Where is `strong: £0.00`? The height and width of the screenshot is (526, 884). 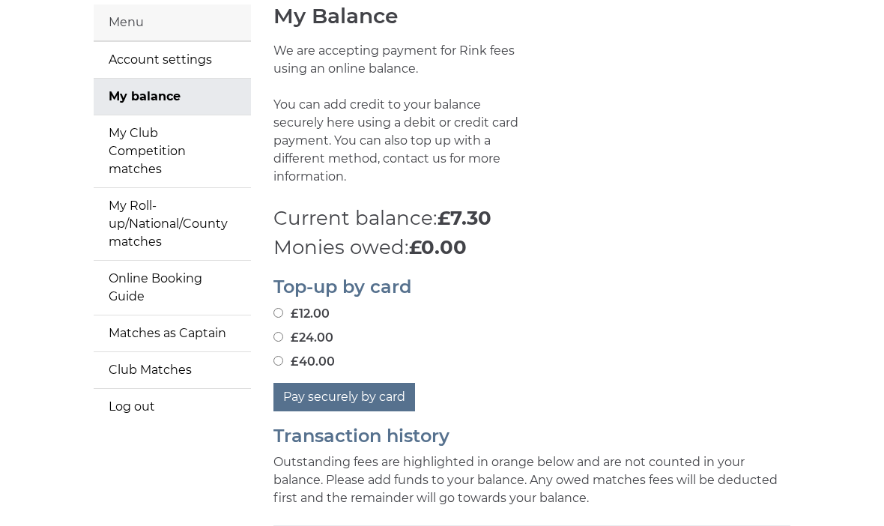
strong: £0.00 is located at coordinates (437, 247).